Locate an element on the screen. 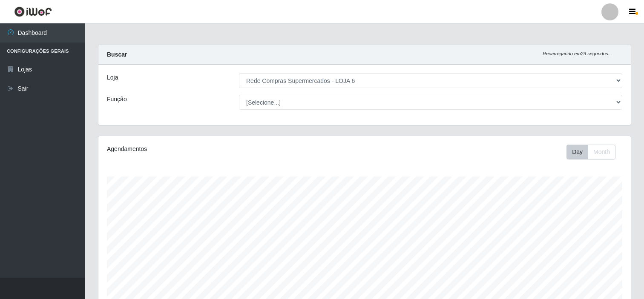 This screenshot has height=299, width=644. img: CoreUI Logo is located at coordinates (33, 12).